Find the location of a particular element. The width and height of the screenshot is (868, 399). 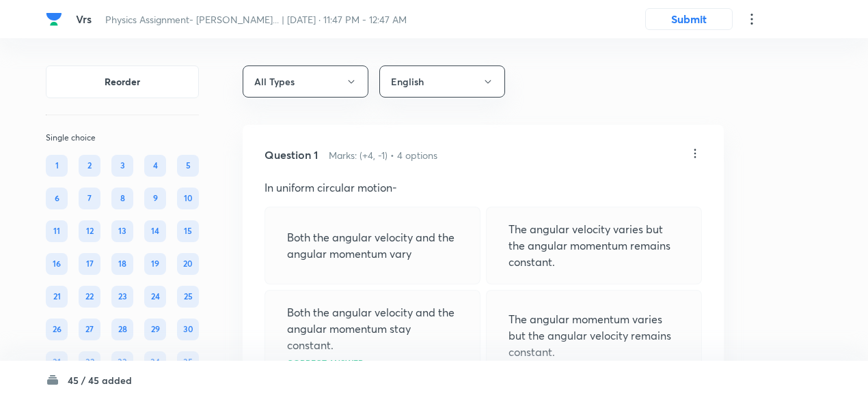

div: 4 is located at coordinates (155, 165).